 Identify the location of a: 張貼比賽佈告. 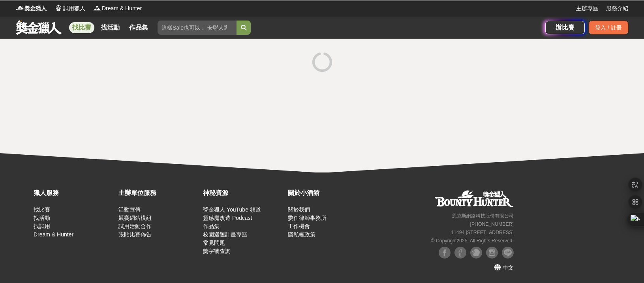
(135, 235).